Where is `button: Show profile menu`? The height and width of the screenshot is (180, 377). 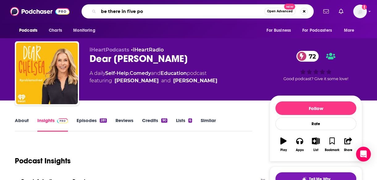
button: Show profile menu is located at coordinates (360, 11).